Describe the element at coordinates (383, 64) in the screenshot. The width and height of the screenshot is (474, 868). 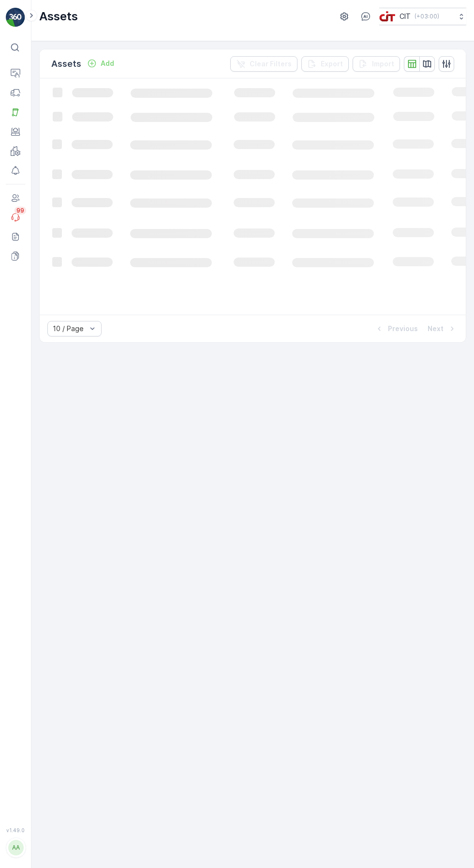
I see `p: Import` at that location.